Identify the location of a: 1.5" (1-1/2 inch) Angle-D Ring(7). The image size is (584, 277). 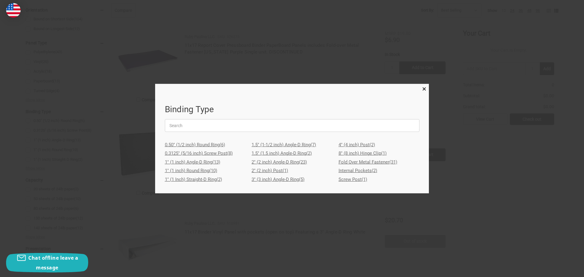
(292, 145).